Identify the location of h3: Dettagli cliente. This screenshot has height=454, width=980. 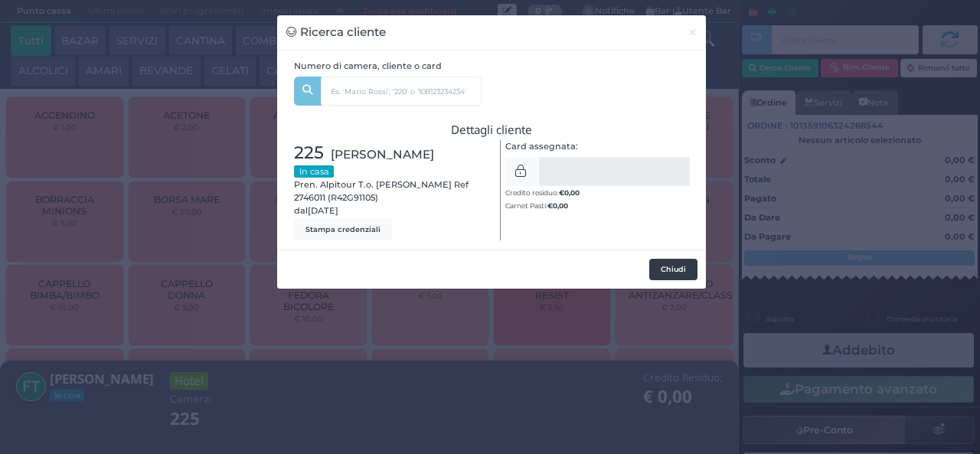
(492, 129).